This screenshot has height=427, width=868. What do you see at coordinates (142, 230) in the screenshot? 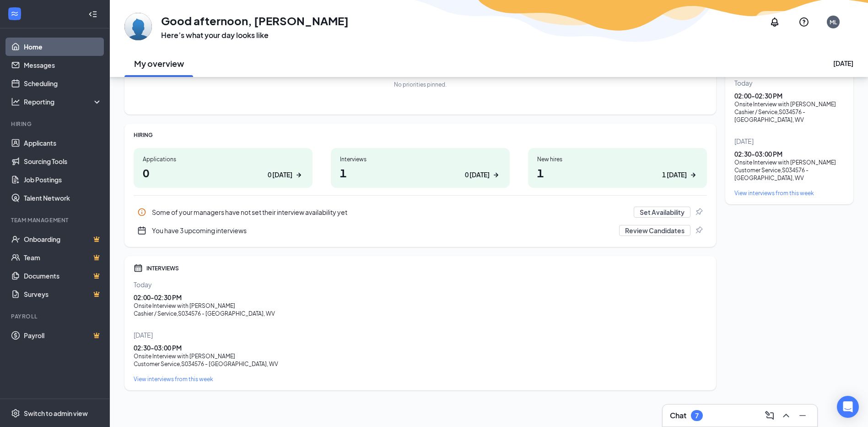
I see `svg: CalendarNew` at bounding box center [142, 230].